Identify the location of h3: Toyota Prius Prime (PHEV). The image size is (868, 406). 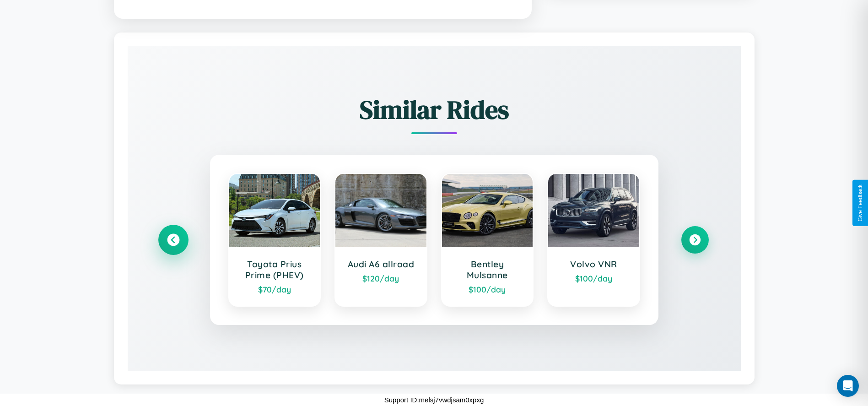
(274, 269).